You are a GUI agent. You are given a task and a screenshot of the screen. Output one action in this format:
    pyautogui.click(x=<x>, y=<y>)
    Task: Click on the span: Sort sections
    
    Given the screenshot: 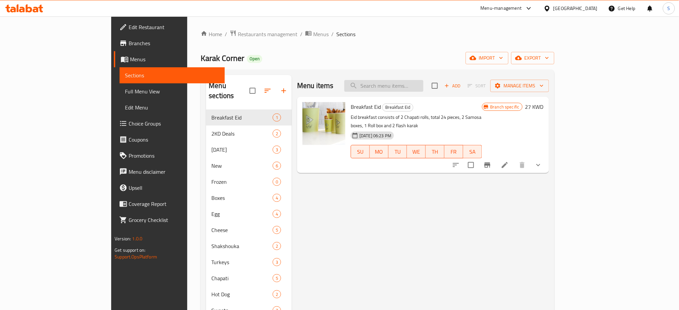 What is the action you would take?
    pyautogui.click(x=268, y=91)
    